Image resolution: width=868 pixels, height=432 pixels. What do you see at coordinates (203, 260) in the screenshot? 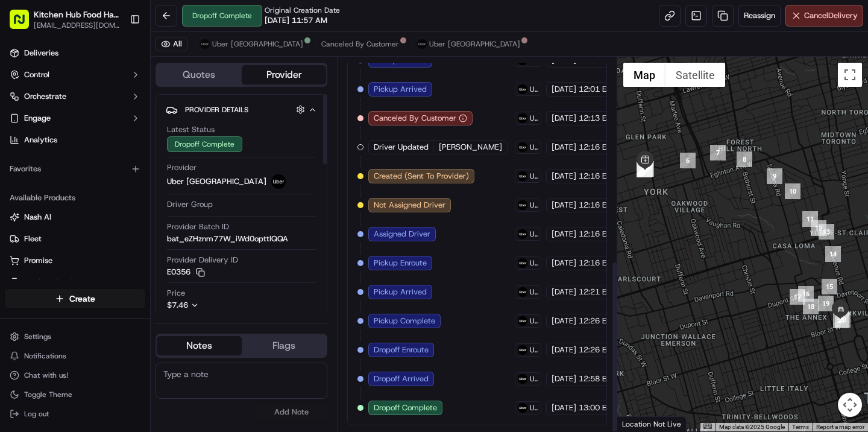
I see `span: Provider Delivery ID` at bounding box center [203, 260].